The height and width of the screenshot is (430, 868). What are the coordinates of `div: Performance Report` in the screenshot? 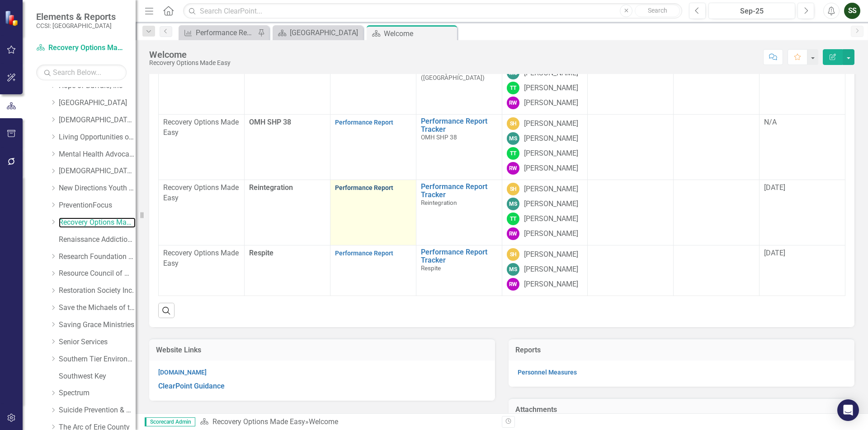 It's located at (226, 33).